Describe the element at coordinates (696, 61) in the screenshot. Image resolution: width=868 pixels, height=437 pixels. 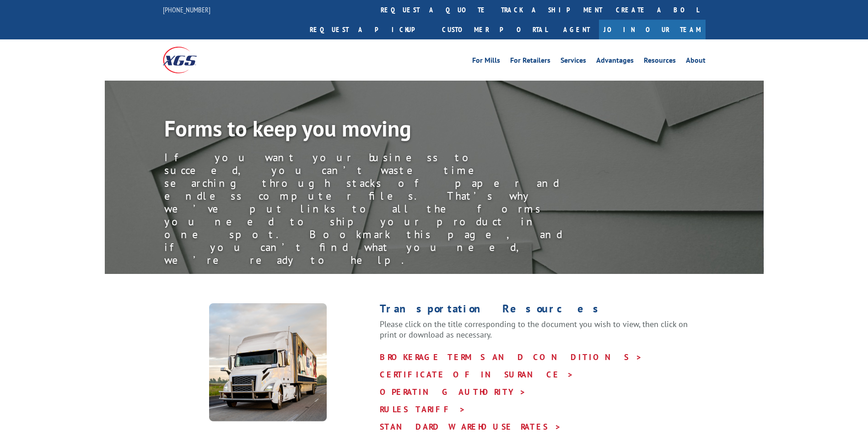
I see `a: About` at that location.